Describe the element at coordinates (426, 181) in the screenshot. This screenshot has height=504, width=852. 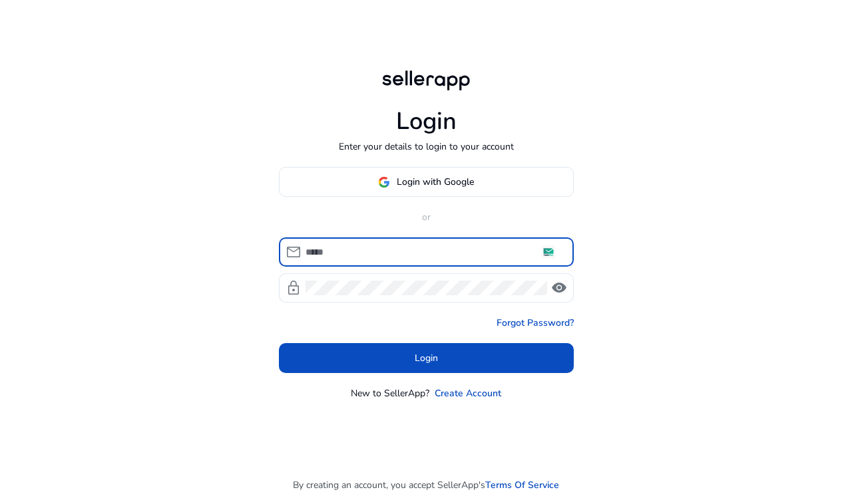
I see `button: Login with Google` at that location.